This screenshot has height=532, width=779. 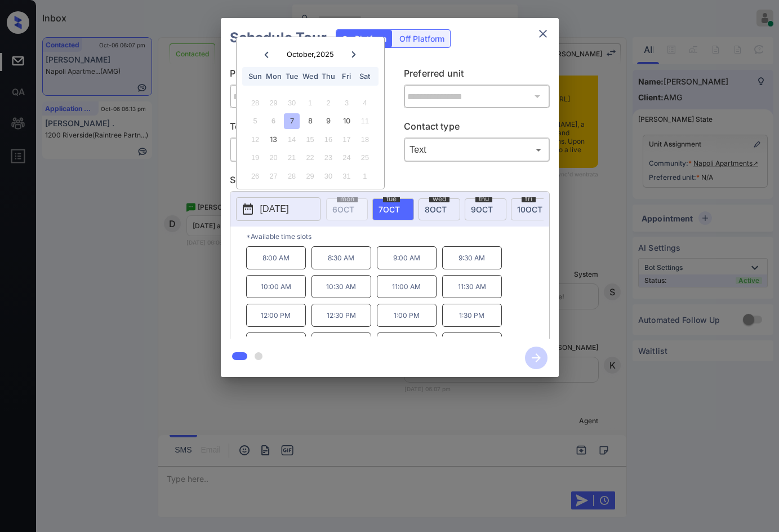 I want to click on div: Mon, so click(x=273, y=76).